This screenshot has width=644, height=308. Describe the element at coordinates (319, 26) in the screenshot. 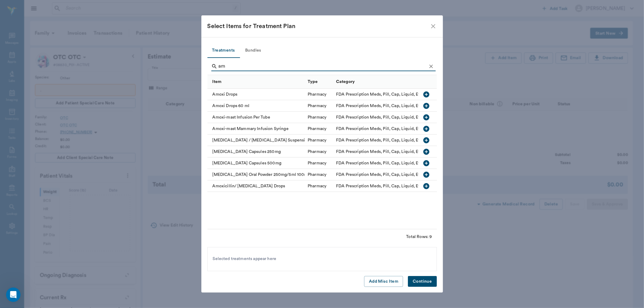

I see `div: Select Items for Treatment Plan` at that location.